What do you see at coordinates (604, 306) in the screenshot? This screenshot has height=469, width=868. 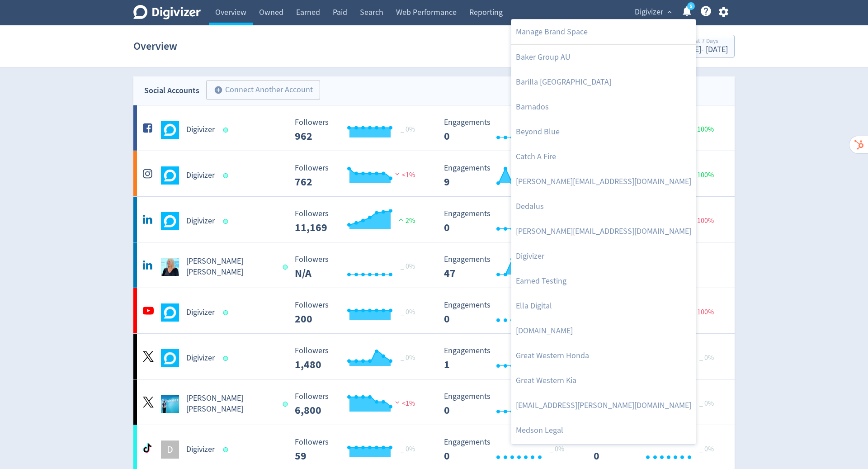 I see `a: Ella Digital` at bounding box center [604, 306].